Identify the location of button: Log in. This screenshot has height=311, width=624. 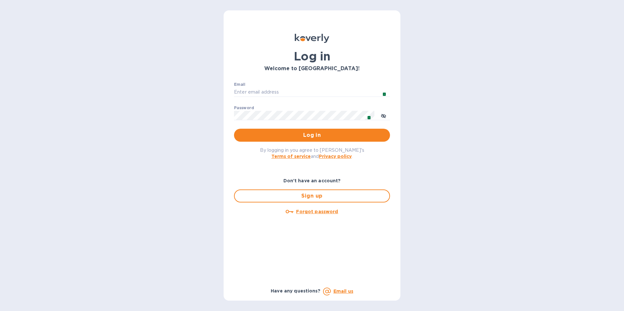
(312, 135).